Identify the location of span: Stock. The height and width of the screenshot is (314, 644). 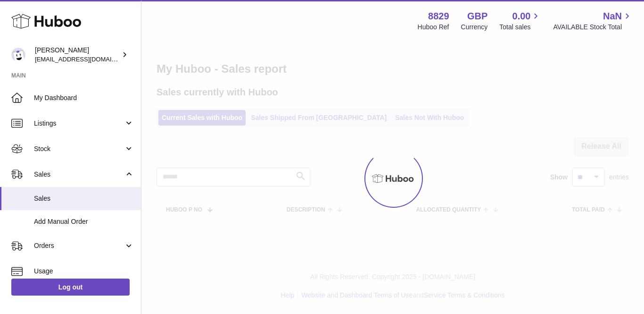
(79, 148).